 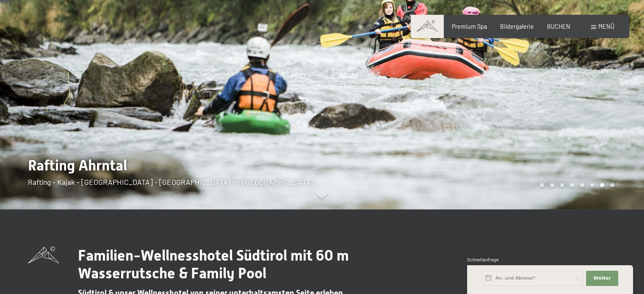 I want to click on div: Carousel Page 7 (Current Slide), so click(x=602, y=185).